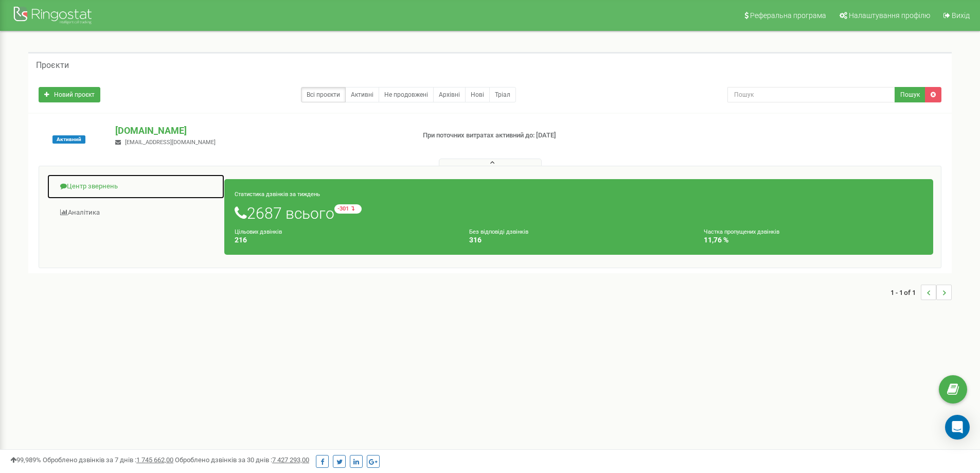 The width and height of the screenshot is (980, 473). Describe the element at coordinates (291, 460) in the screenshot. I see `u: 7 427 293,00` at that location.